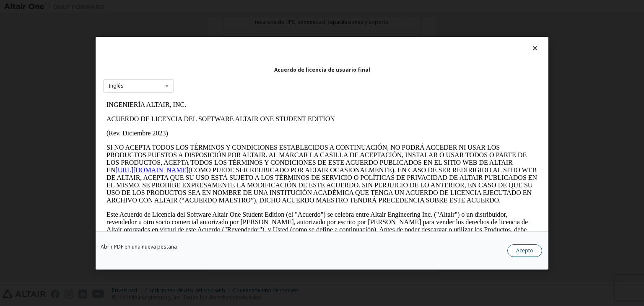 Image resolution: width=644 pixels, height=306 pixels. I want to click on font: Inglés, so click(116, 86).